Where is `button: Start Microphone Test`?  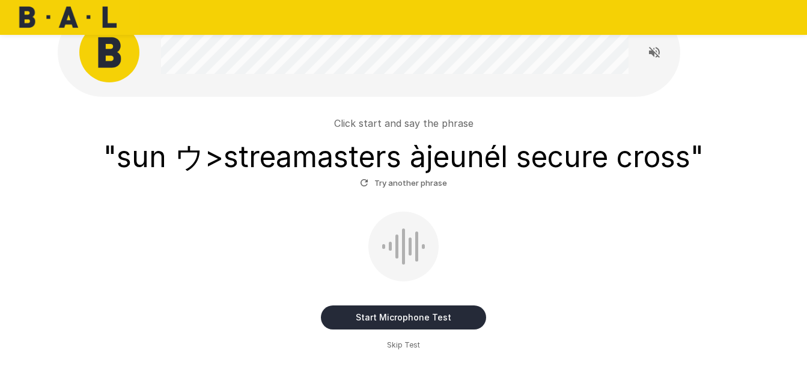
button: Start Microphone Test is located at coordinates (403, 317).